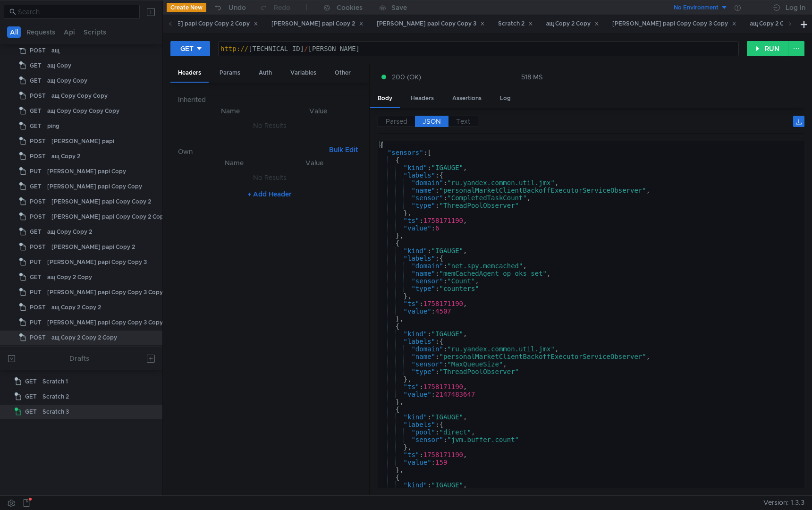 This screenshot has width=812, height=510. Describe the element at coordinates (55, 50) in the screenshot. I see `div: ащ` at that location.